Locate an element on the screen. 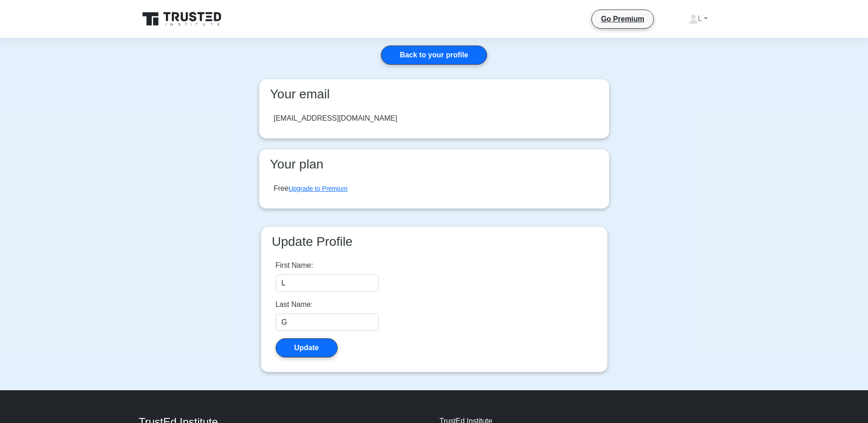 This screenshot has width=868, height=423. a: Back to your profile is located at coordinates (434, 55).